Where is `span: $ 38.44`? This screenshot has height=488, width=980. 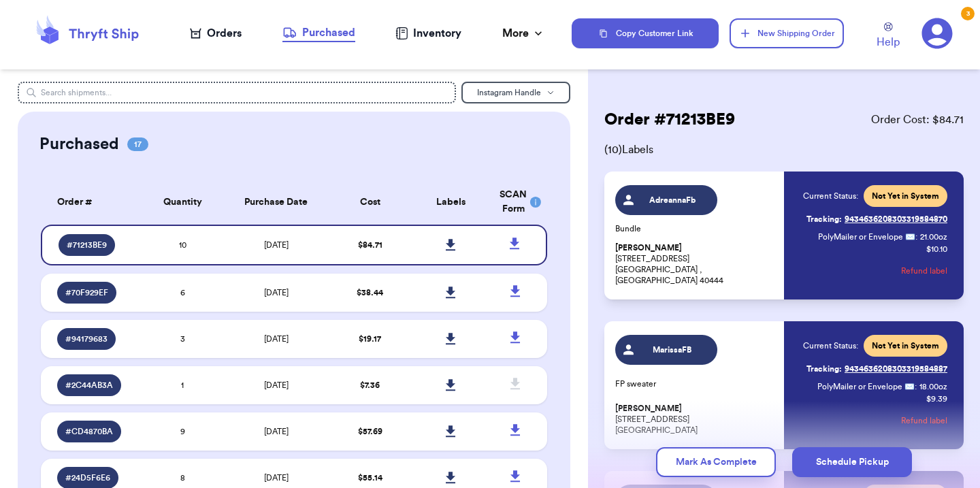
span: $ 38.44 is located at coordinates (370, 292).